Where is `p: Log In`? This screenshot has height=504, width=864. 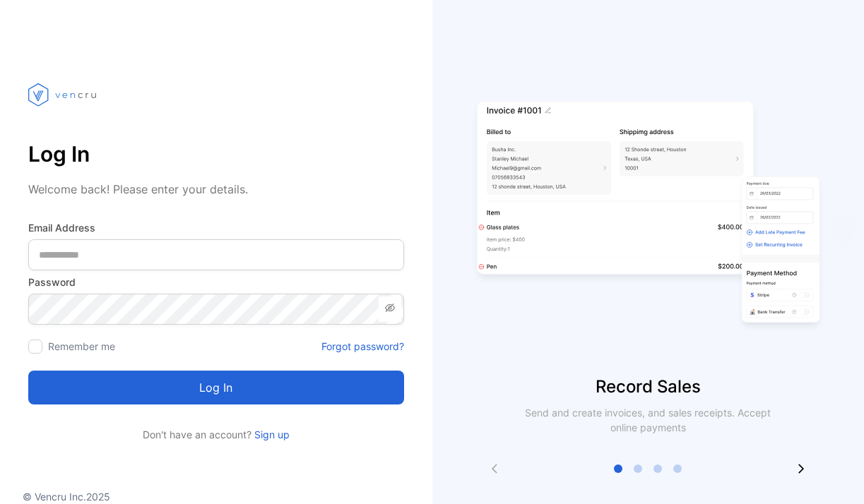
p: Log In is located at coordinates (216, 154).